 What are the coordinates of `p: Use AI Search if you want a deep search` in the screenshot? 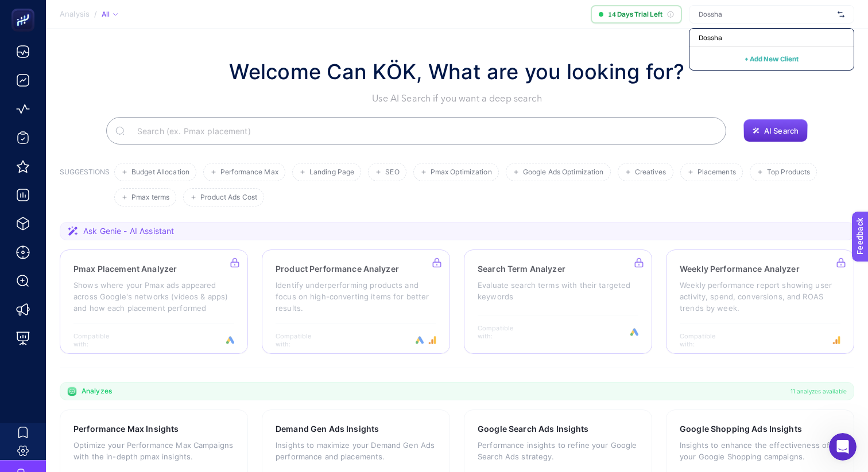 It's located at (456, 98).